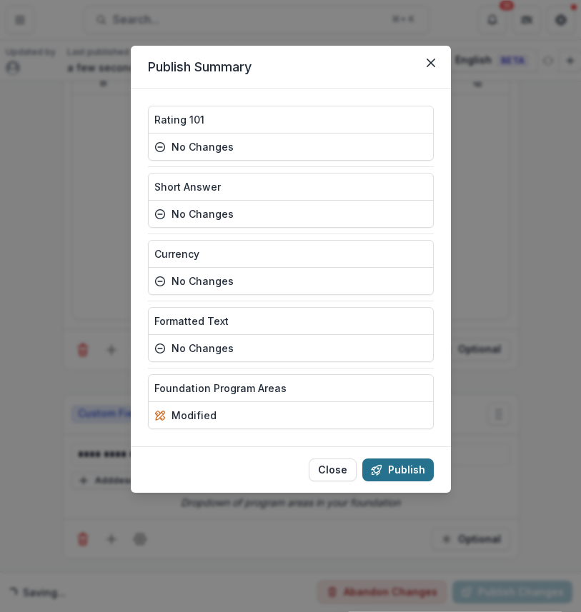 Image resolution: width=581 pixels, height=612 pixels. Describe the element at coordinates (187, 186) in the screenshot. I see `p: Short Answer` at that location.